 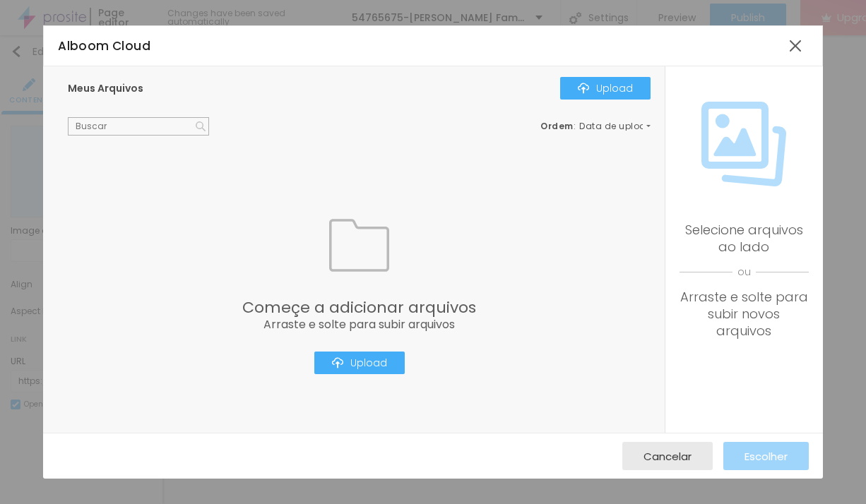 What do you see at coordinates (668, 456) in the screenshot?
I see `span: Cancelar` at bounding box center [668, 456].